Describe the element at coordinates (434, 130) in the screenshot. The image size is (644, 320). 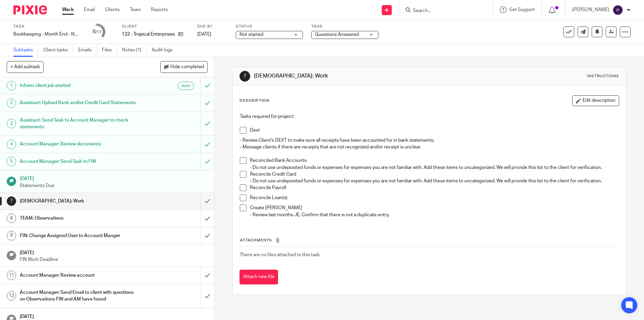
I see `p: Dext` at that location.